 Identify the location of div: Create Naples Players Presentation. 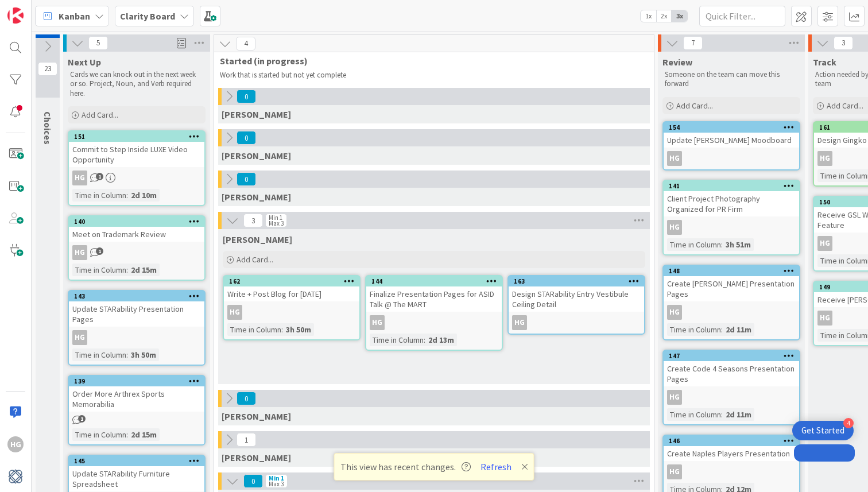
(731, 454).